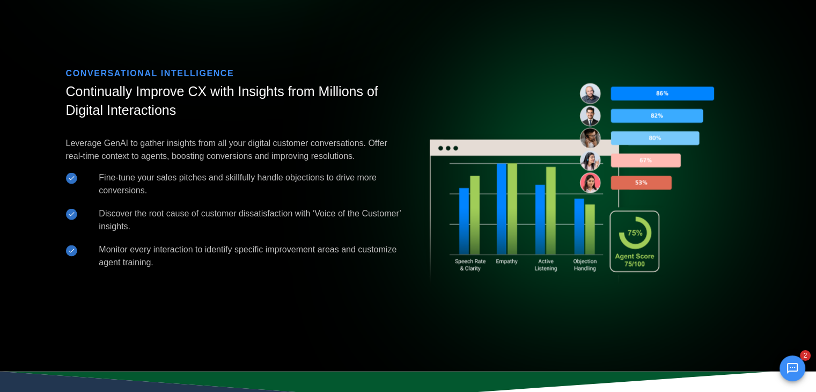 The height and width of the screenshot is (392, 816). Describe the element at coordinates (234, 74) in the screenshot. I see `div: CONVERSATIONAL INTELLIGENCE` at that location.